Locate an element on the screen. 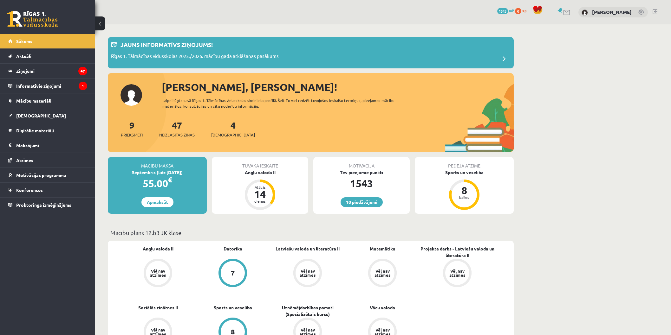  legend: Ziņojumi is located at coordinates (52, 71).